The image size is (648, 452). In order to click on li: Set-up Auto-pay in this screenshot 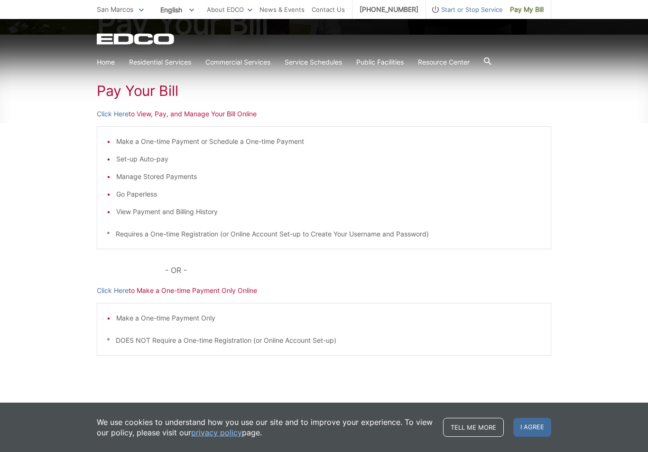, I will do `click(329, 159)`.